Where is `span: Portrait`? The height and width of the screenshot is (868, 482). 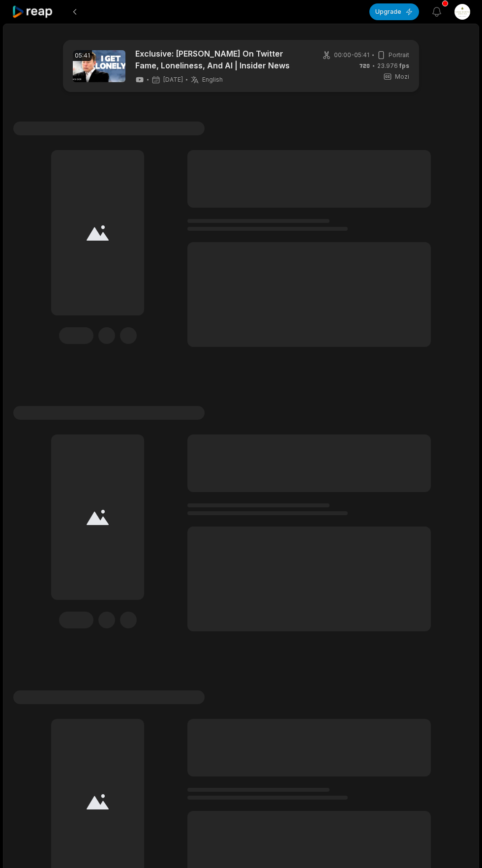
span: Portrait is located at coordinates (399, 55).